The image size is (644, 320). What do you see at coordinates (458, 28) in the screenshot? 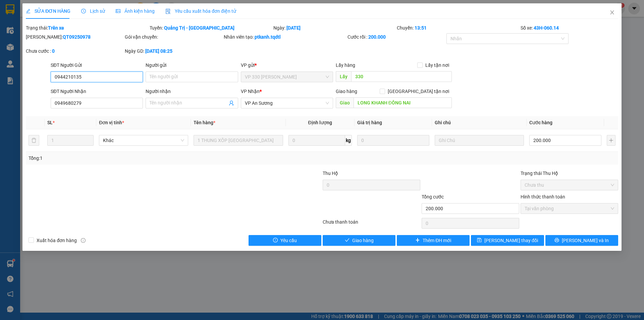
I see `div: Chuyến:` at bounding box center [458, 28].